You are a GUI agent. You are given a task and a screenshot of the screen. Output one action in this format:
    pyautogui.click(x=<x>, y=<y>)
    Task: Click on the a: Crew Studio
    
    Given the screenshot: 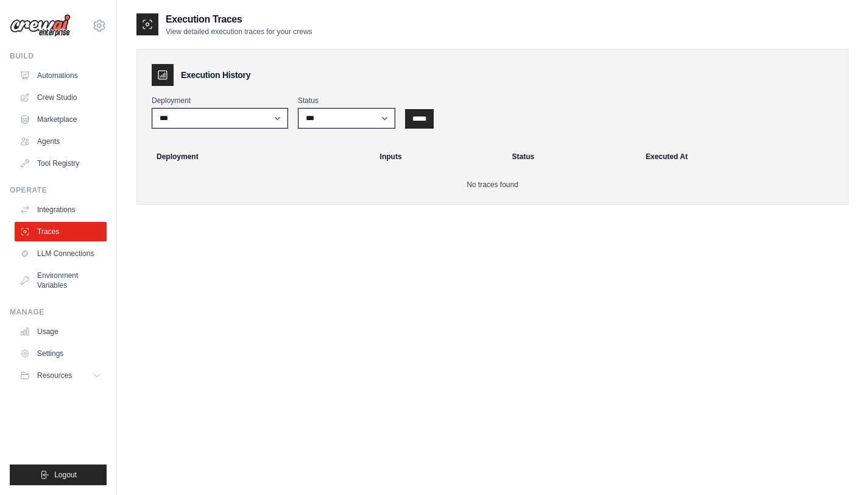 What is the action you would take?
    pyautogui.click(x=61, y=97)
    